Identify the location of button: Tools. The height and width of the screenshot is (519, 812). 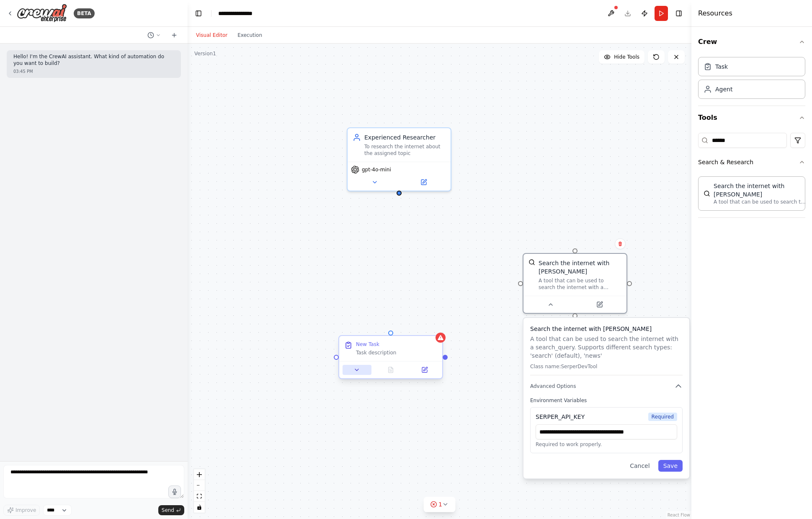
(752, 118).